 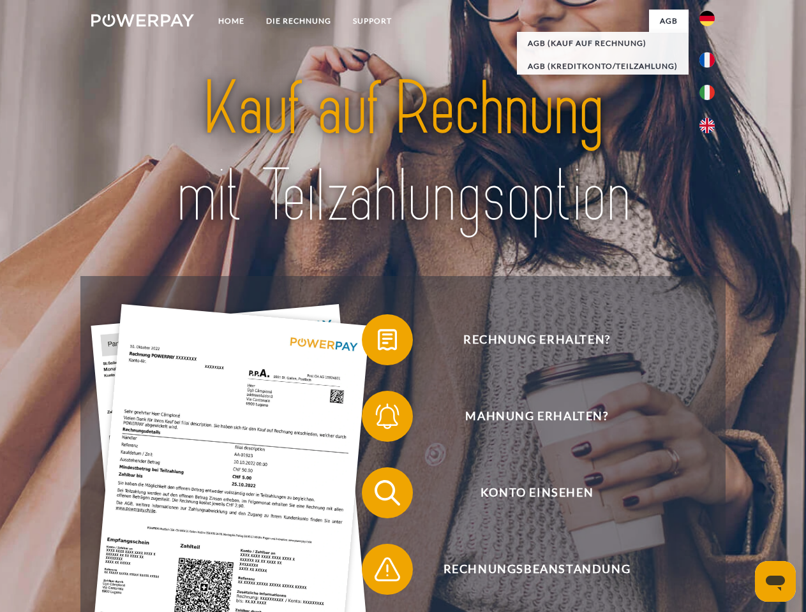 I want to click on a: Mahnung erhalten?, so click(x=528, y=417).